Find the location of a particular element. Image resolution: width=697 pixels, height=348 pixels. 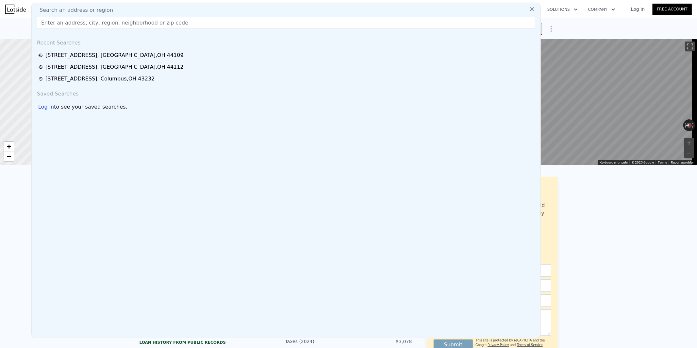

a: Free Account is located at coordinates (673, 9).